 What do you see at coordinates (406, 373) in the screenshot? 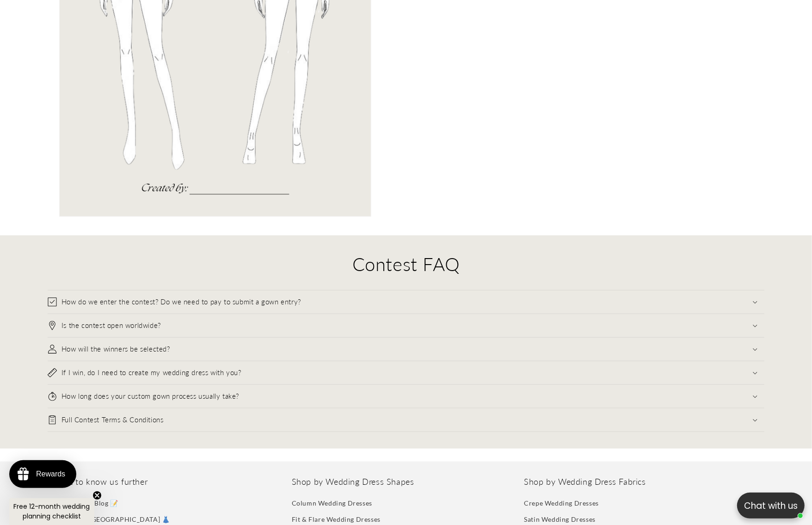
I see `summary: If I win, do I need to create my wedding dress with you?` at bounding box center [406, 373].